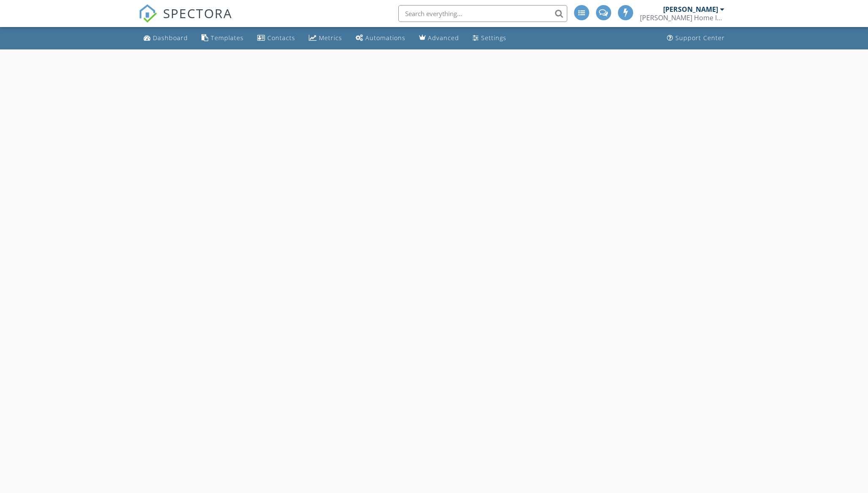 Image resolution: width=868 pixels, height=493 pixels. I want to click on div: Settings, so click(494, 38).